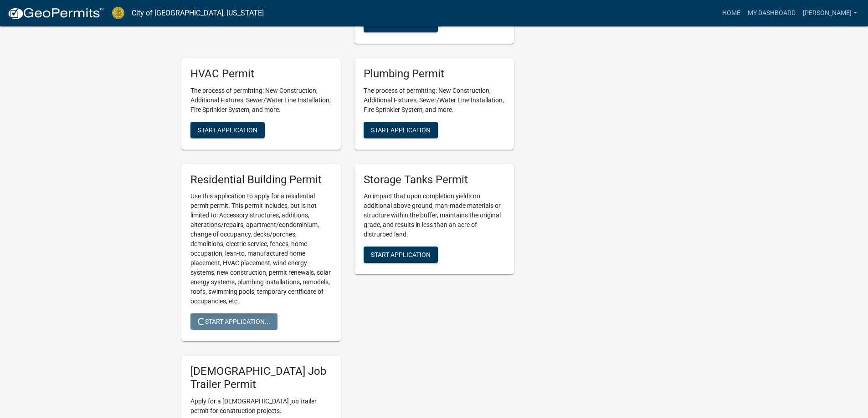 The height and width of the screenshot is (418, 868). Describe the element at coordinates (434, 180) in the screenshot. I see `h5: Storage Tanks Permit` at that location.